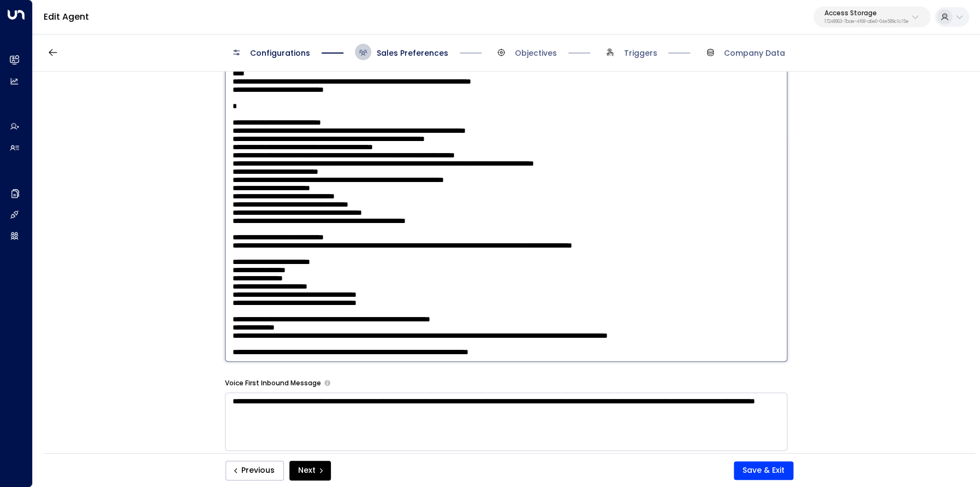  I want to click on span: Objectives, so click(536, 53).